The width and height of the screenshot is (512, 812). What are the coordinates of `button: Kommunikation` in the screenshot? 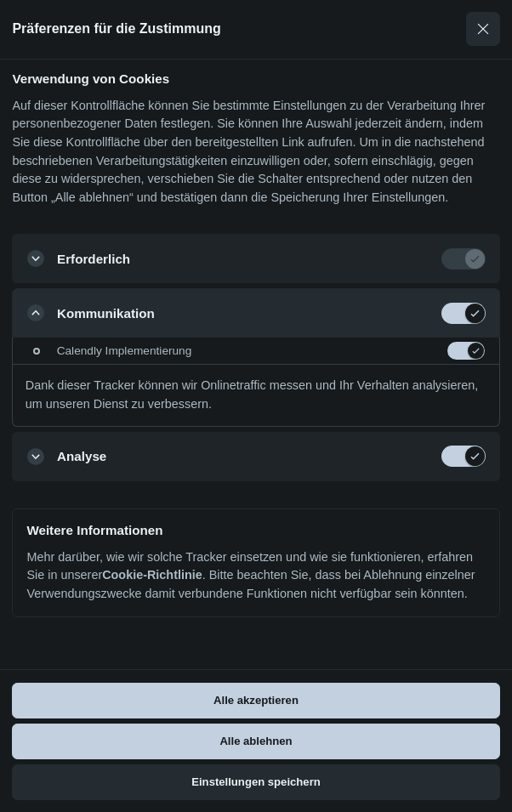 It's located at (255, 313).